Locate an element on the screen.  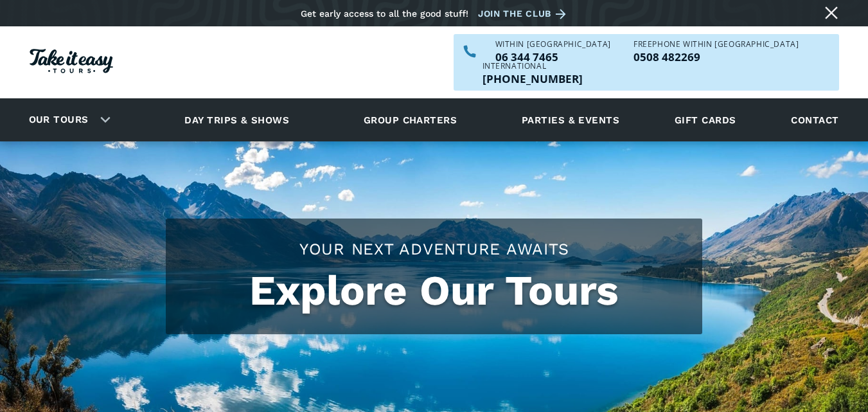
div: International is located at coordinates (533, 66).